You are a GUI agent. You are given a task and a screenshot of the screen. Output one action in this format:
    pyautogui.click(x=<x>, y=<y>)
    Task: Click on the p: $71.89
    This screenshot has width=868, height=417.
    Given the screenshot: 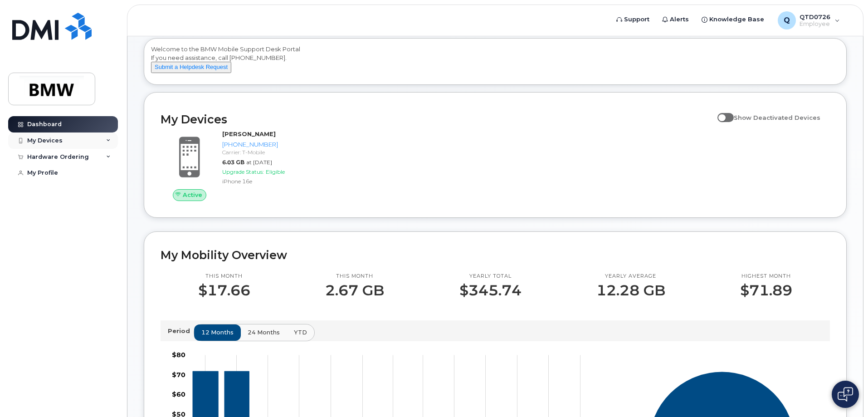 What is the action you would take?
    pyautogui.click(x=766, y=290)
    